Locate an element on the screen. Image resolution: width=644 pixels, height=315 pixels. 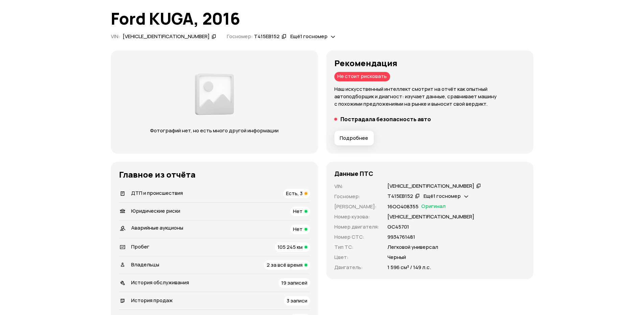
p: Госномер : is located at coordinates (356, 197).